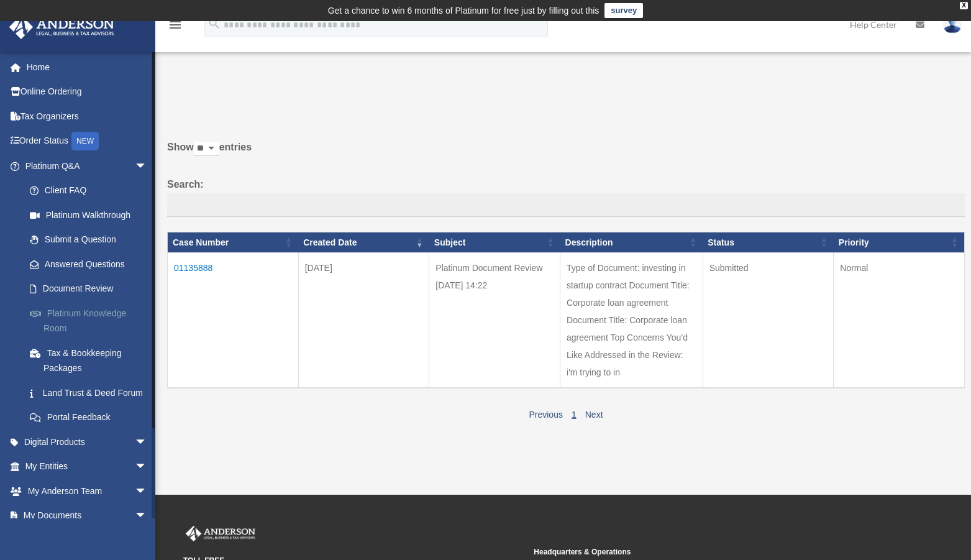 The image size is (971, 560). Describe the element at coordinates (91, 215) in the screenshot. I see `a: Platinum Walkthrough` at that location.